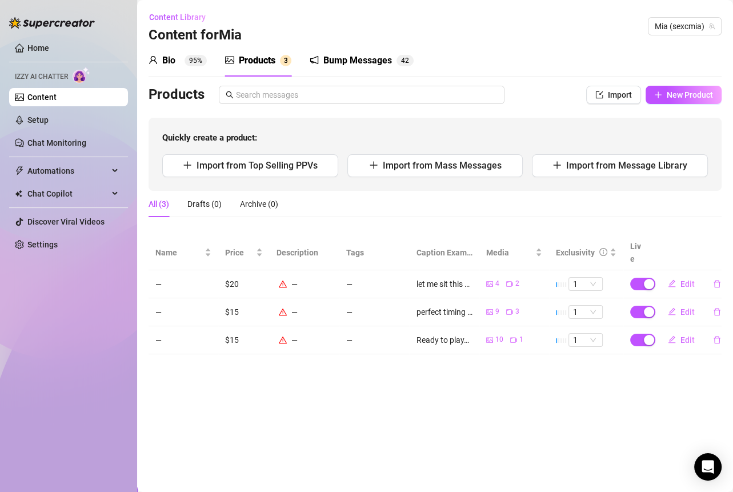 Image resolution: width=733 pixels, height=492 pixels. What do you see at coordinates (159, 204) in the screenshot?
I see `div: All (3)` at bounding box center [159, 204].